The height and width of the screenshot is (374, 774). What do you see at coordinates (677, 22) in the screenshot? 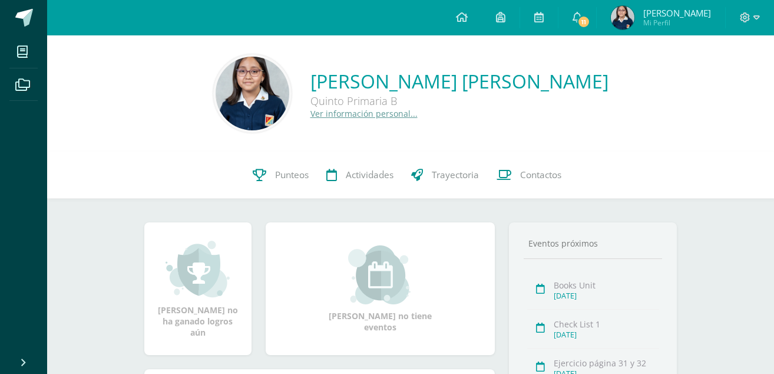
I see `span: Mi Perfil` at bounding box center [677, 22].